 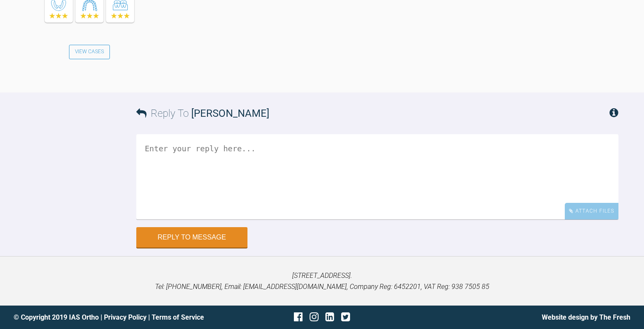 What do you see at coordinates (116, 317) in the screenshot?
I see `div: © Copyright 2019 IAS Ortho | |` at bounding box center [116, 317].